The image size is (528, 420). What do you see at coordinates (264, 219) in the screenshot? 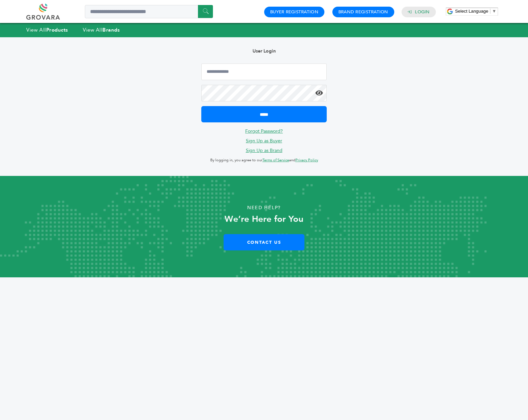
I see `strong: We’re Here for You` at bounding box center [264, 219].